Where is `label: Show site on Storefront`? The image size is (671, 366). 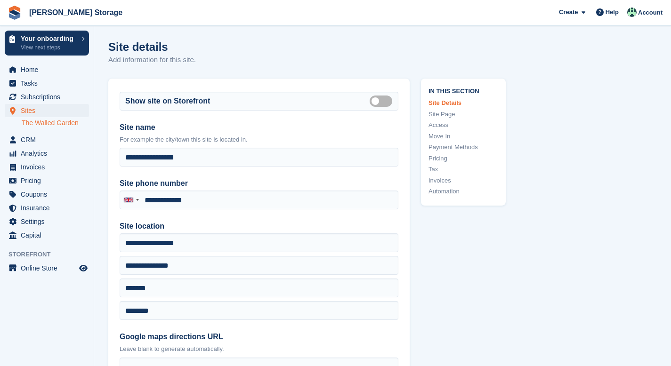
label: Show site on Storefront is located at coordinates (168, 101).